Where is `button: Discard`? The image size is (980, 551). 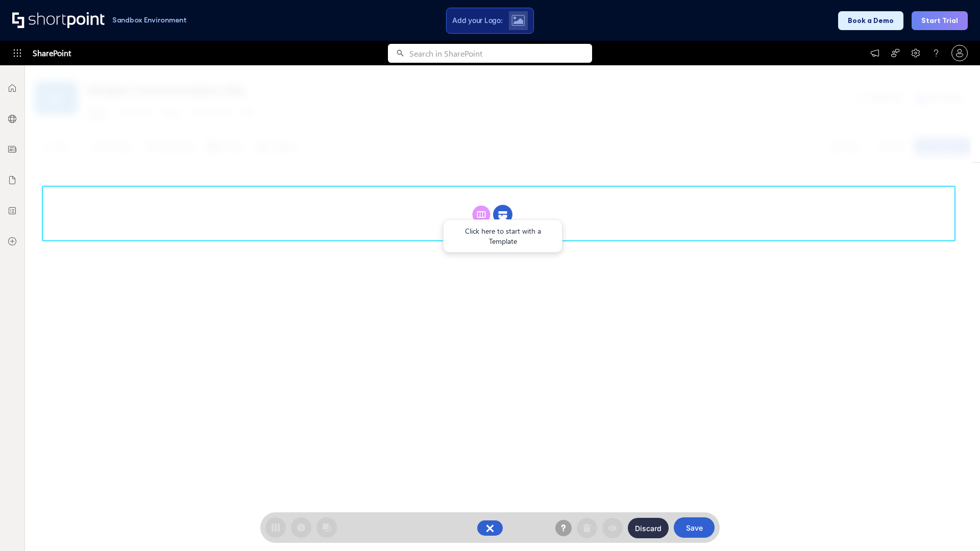 button: Discard is located at coordinates (649, 528).